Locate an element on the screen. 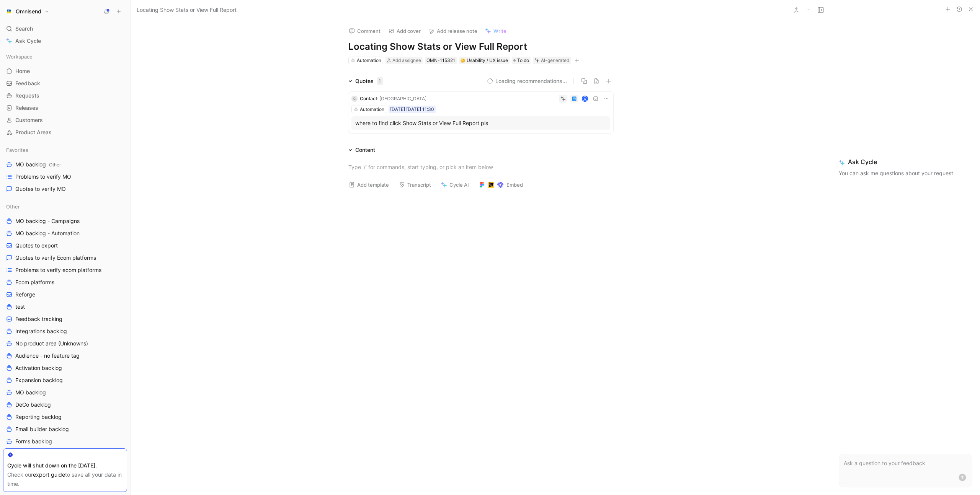  div: Search is located at coordinates (65, 29).